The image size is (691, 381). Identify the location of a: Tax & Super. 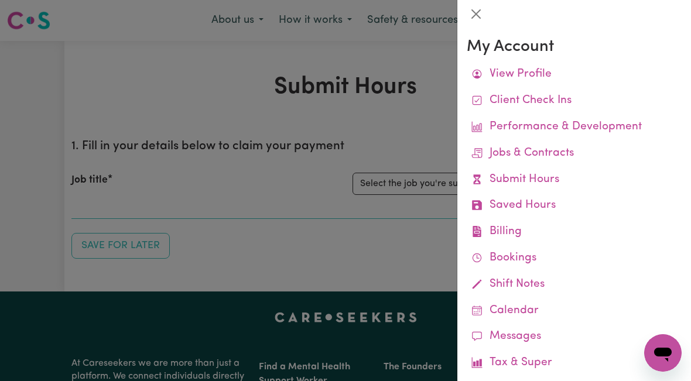
(574, 363).